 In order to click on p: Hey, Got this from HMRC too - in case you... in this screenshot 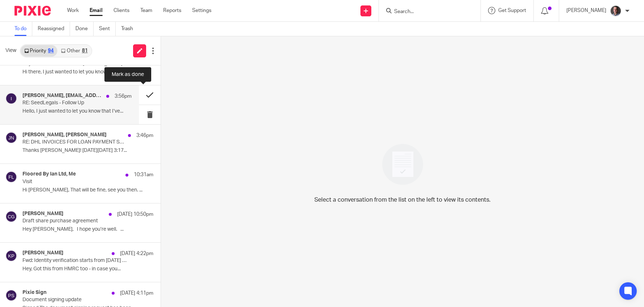, I will do `click(88, 269)`.